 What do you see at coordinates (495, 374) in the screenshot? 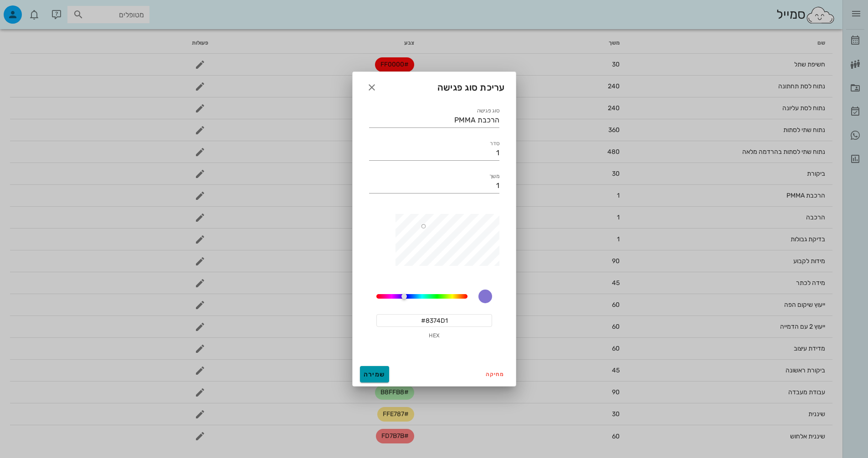
I see `button: מחיקה` at bounding box center [495, 374].